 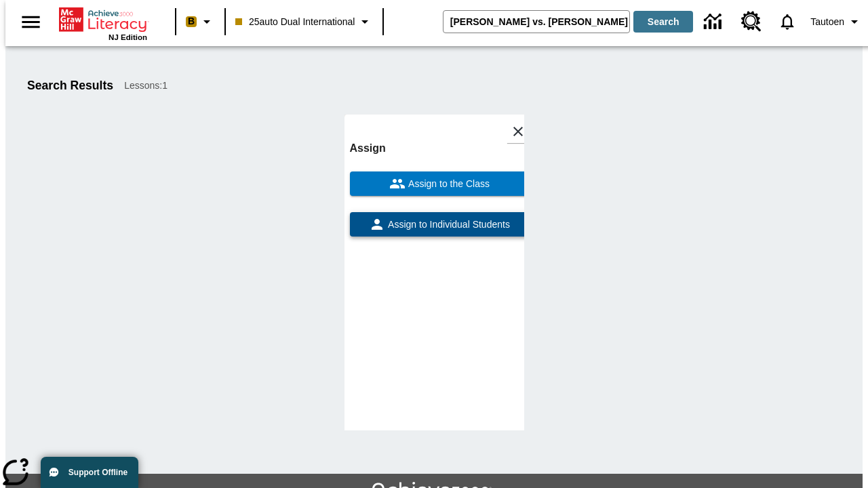 I want to click on span: Assign to Individual Students, so click(x=448, y=224).